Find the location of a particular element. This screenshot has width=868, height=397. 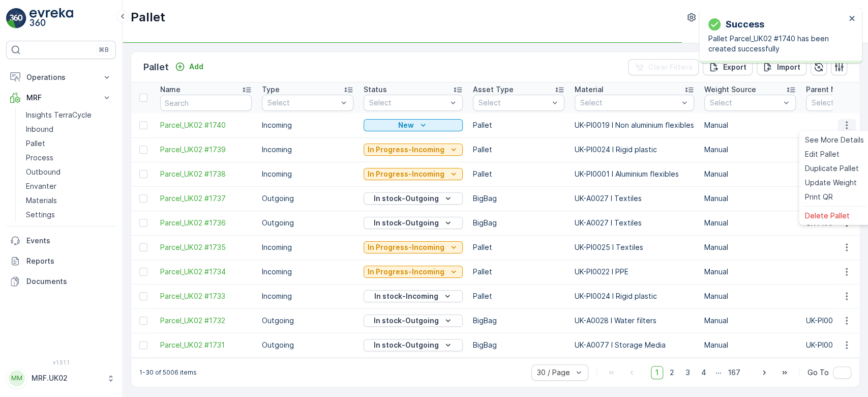

p: Parent Materials is located at coordinates (835, 90).